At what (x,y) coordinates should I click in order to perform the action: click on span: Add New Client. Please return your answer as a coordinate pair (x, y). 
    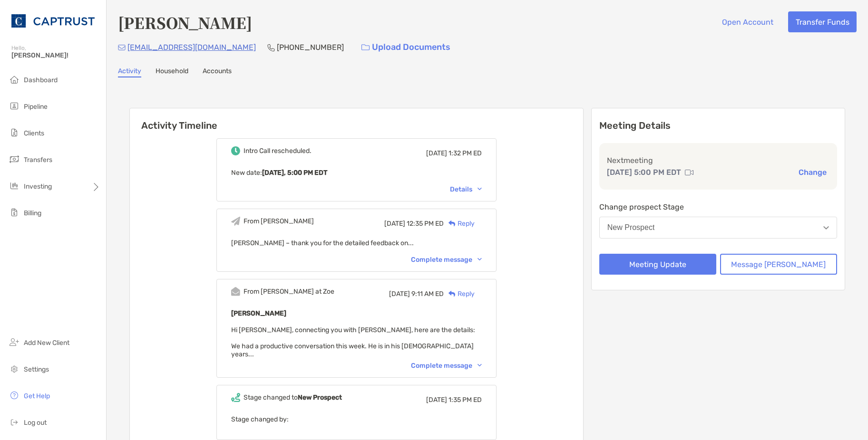
    Looking at the image, I should click on (47, 343).